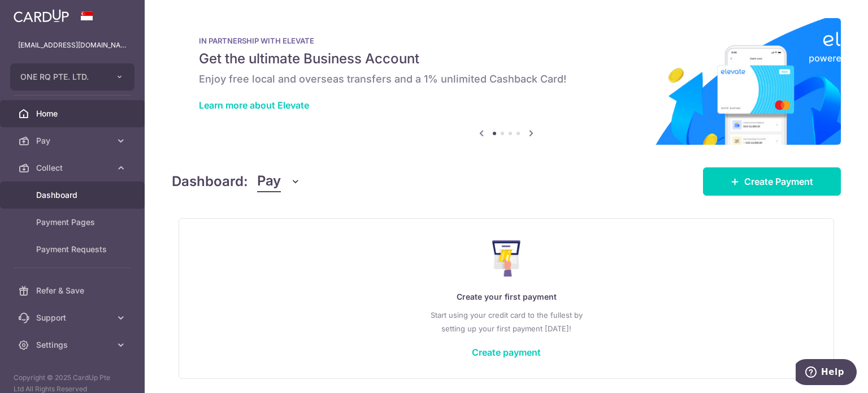  I want to click on span: Dashboard, so click(73, 195).